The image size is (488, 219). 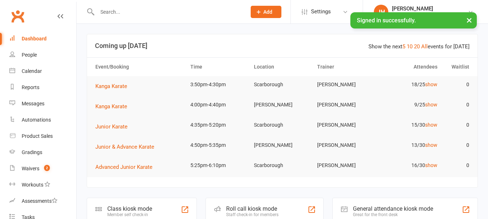 What do you see at coordinates (393, 209) in the screenshot?
I see `div: General attendance kiosk mode` at bounding box center [393, 209].